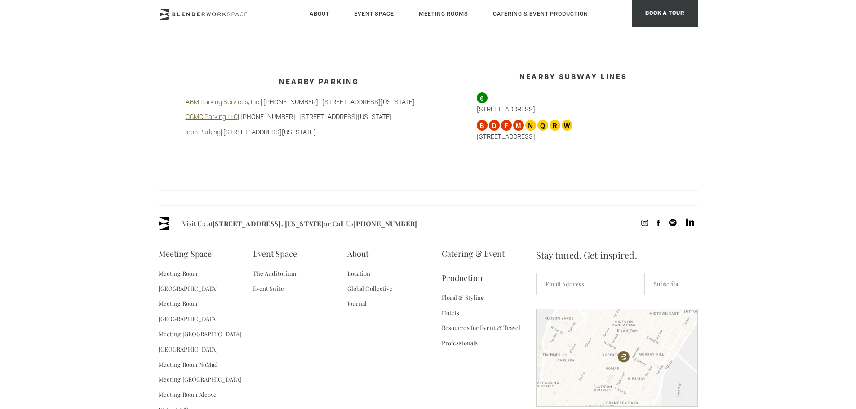 This screenshot has height=409, width=856. What do you see at coordinates (543, 125) in the screenshot?
I see `span: Q` at bounding box center [543, 125].